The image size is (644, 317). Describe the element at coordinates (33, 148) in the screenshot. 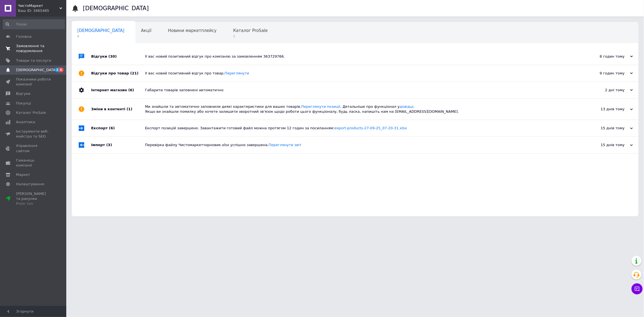

I see `span: Управління сайтом` at that location.